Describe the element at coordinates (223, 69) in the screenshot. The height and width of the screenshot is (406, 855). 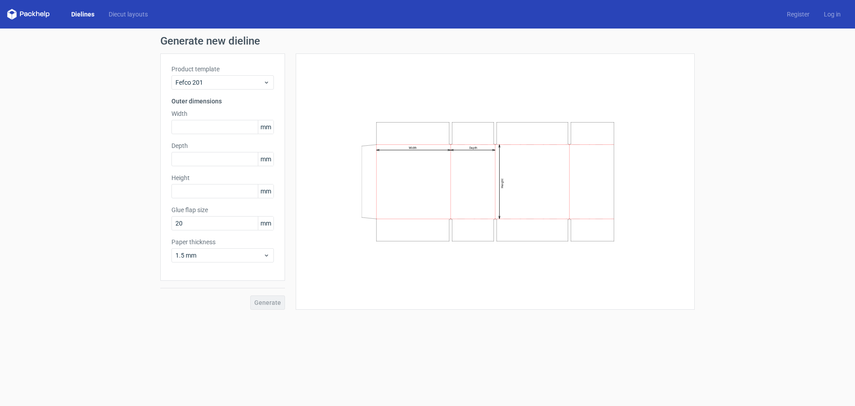
I see `label: Product template` at that location.